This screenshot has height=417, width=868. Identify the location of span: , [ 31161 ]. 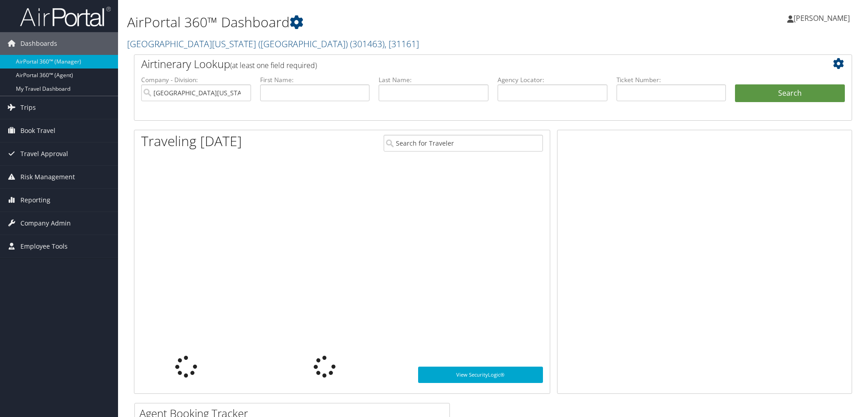
(402, 44).